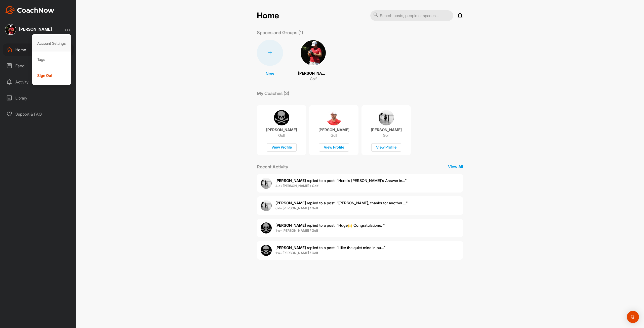  What do you see at coordinates (270, 73) in the screenshot?
I see `p: New` at bounding box center [270, 73].